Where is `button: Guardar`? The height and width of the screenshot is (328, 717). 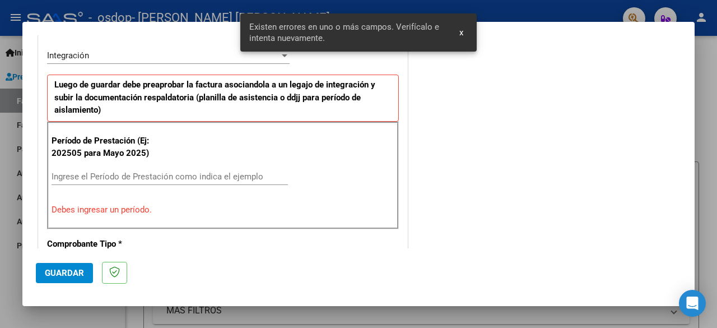
button: Guardar is located at coordinates (64, 273).